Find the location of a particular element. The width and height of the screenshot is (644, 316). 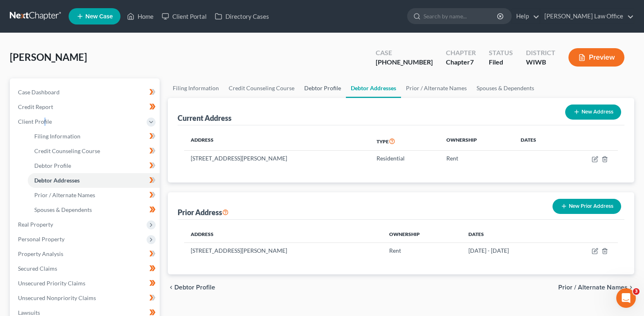

div: Status is located at coordinates (500, 53).